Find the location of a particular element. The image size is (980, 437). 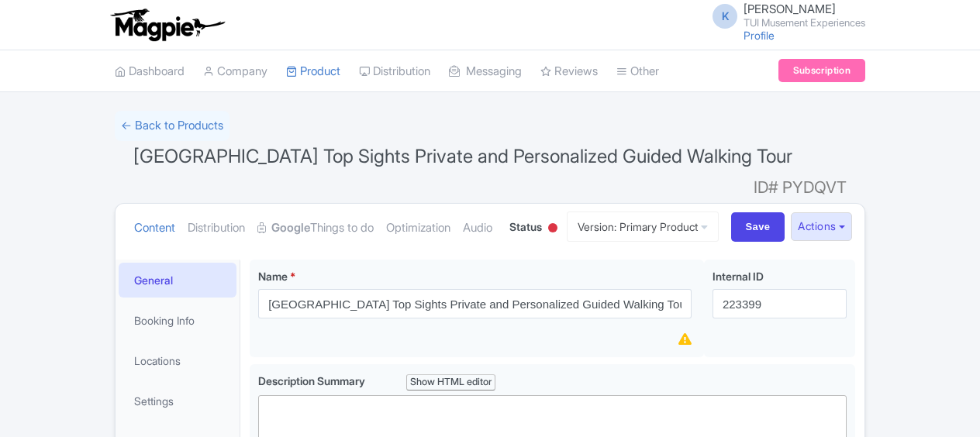

span: Internal ID is located at coordinates (738, 276).